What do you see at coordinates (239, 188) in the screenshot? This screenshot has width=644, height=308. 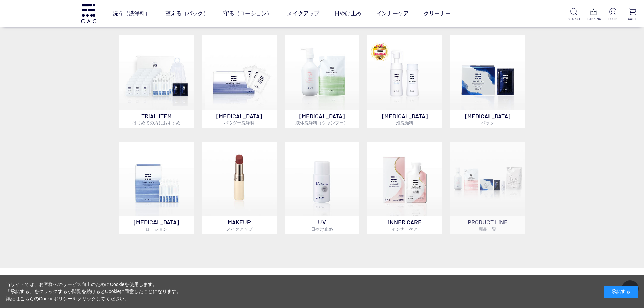 I see `a: MAKEUPメイクアップ` at bounding box center [239, 188].